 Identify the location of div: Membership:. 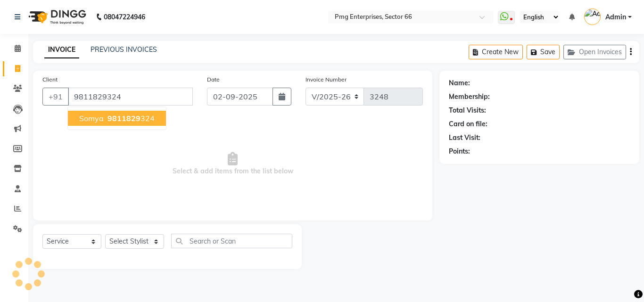
(469, 97).